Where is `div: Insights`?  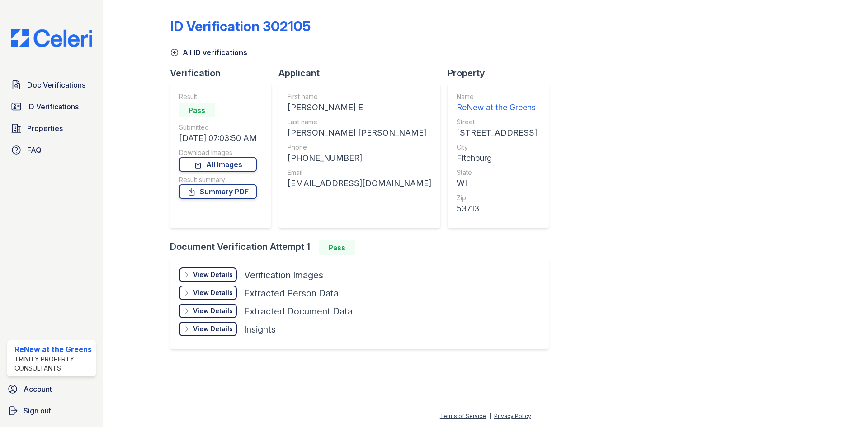
div: Insights is located at coordinates (260, 329).